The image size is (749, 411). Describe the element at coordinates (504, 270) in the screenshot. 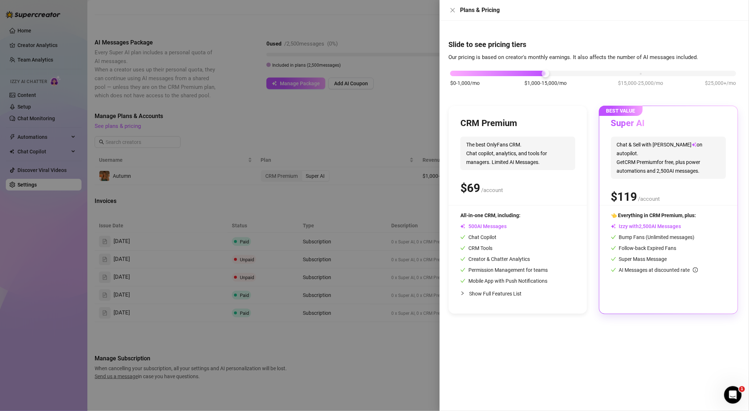

I see `span: Permission Management for teams` at that location.